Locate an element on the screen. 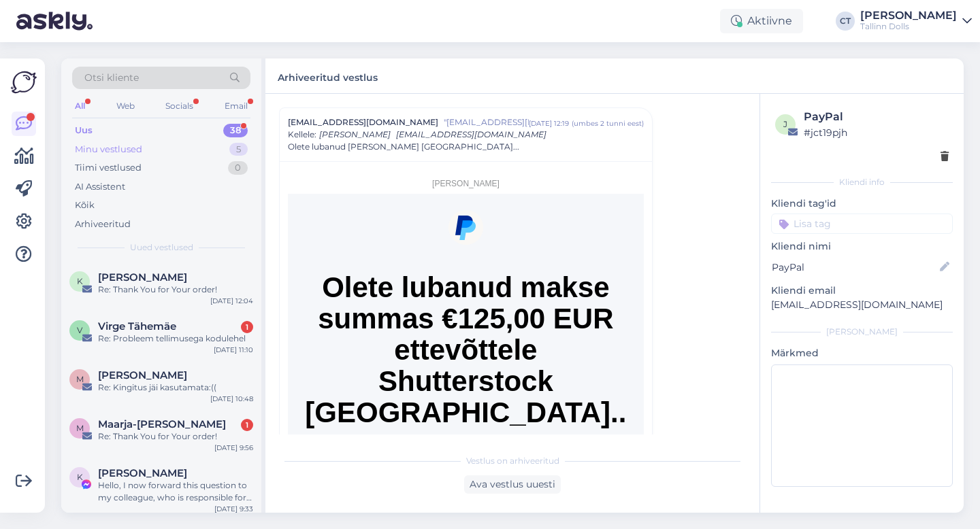 Image resolution: width=980 pixels, height=529 pixels. label: Arhiveeritud vestlus is located at coordinates (327, 75).